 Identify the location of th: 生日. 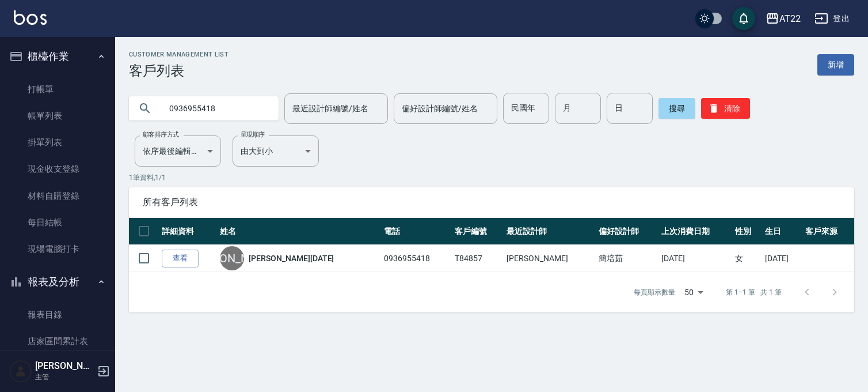
(782, 231).